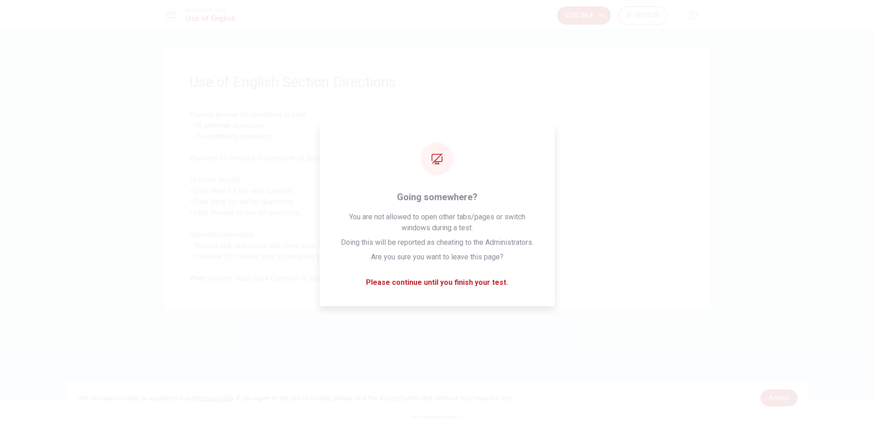 Image resolution: width=874 pixels, height=430 pixels. I want to click on a: Privacy Policy, so click(214, 398).